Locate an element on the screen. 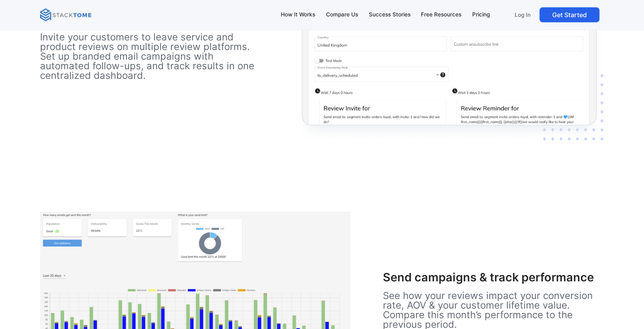 Image resolution: width=644 pixels, height=329 pixels. div: Success Stories is located at coordinates (390, 15).